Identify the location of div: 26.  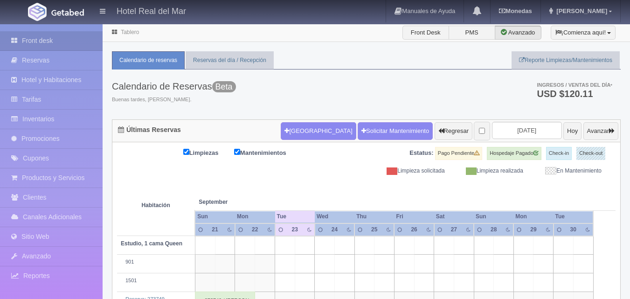
(414, 229).